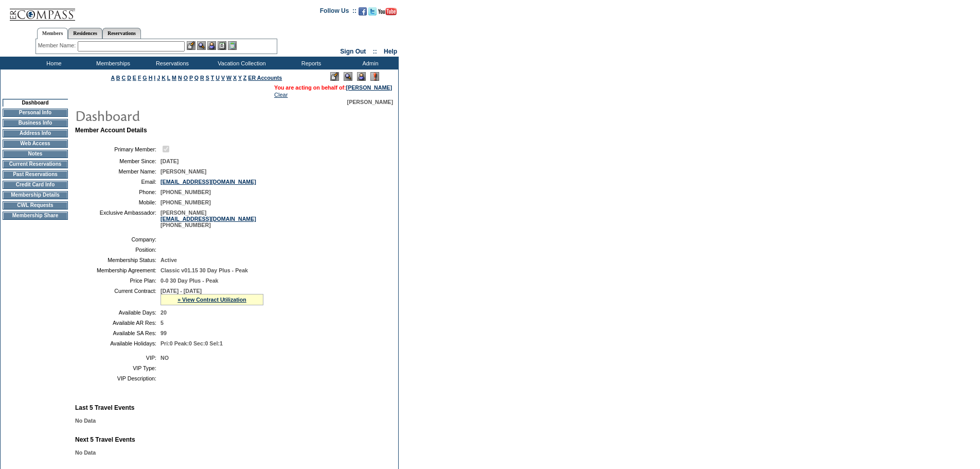 The height and width of the screenshot is (469, 980). What do you see at coordinates (118, 260) in the screenshot?
I see `td: Membership Status:` at bounding box center [118, 260].